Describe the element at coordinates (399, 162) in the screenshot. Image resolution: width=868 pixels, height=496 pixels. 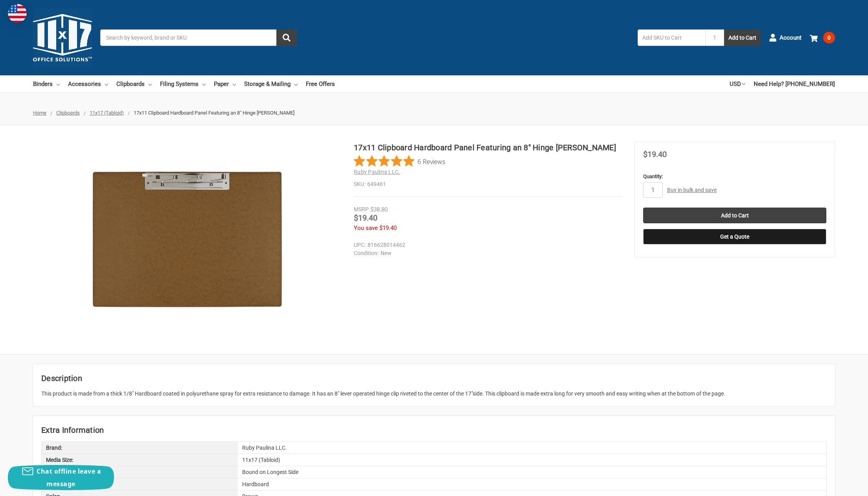
I see `button: Rated 4.8 out of 5 stars from 6 reviews. Jump to reviews.` at that location.